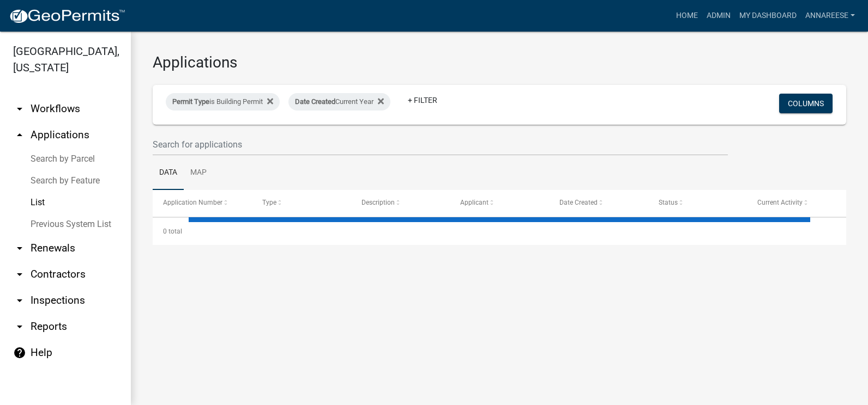 The height and width of the screenshot is (405, 868). Describe the element at coordinates (20, 353) in the screenshot. I see `i: help` at that location.